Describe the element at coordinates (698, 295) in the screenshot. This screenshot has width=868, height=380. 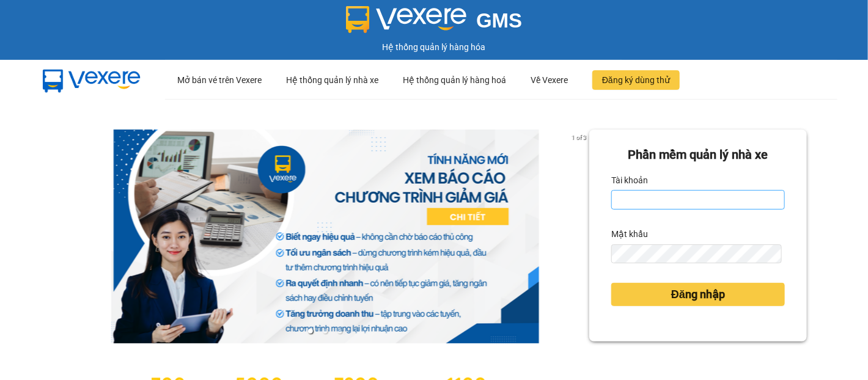
I see `span: Đăng nhập` at that location.